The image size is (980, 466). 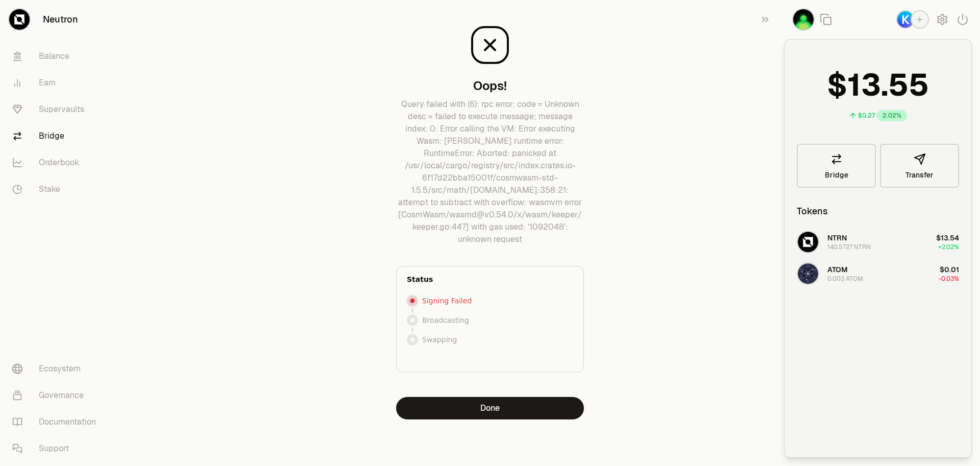 I want to click on button: Turquoise, so click(x=804, y=19).